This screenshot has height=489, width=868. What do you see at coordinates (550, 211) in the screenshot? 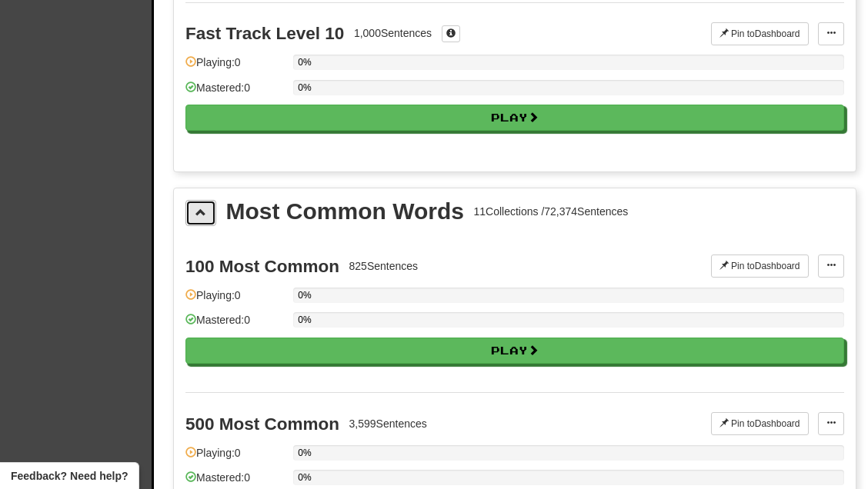
I see `div: 11 Collections / 72,374 Sentences` at bounding box center [550, 211].